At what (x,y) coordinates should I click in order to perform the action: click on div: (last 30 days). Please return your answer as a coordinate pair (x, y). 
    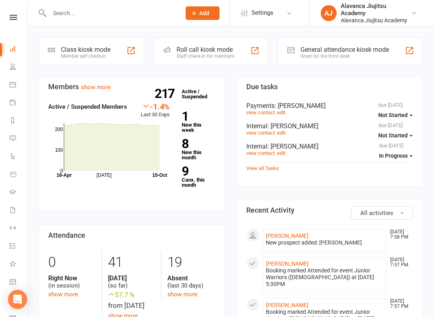
    Looking at the image, I should click on (191, 282).